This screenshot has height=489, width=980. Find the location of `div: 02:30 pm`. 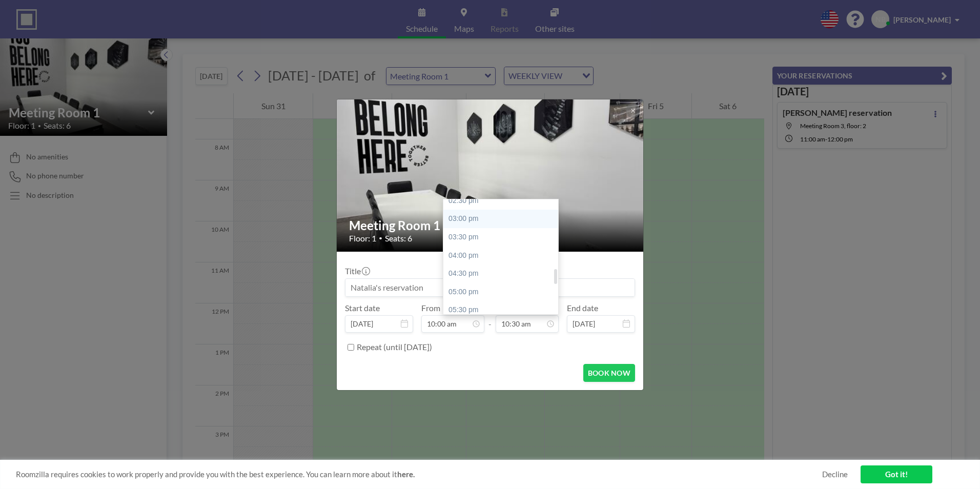

div: 02:30 pm is located at coordinates (503, 201).